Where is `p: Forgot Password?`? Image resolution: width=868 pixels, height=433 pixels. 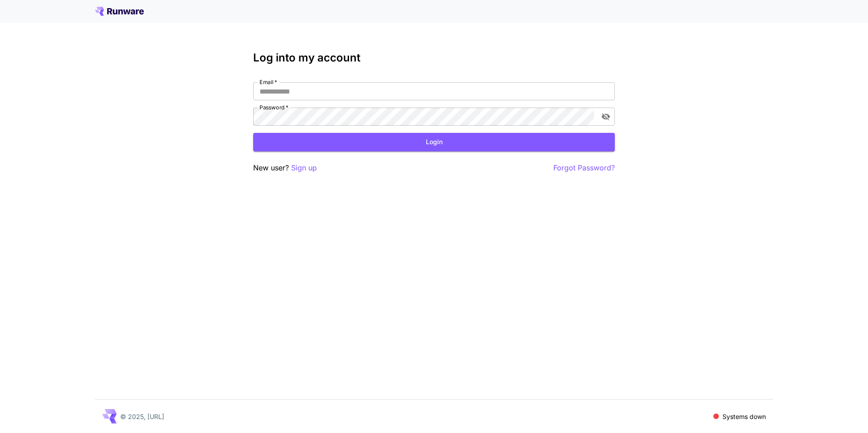
p: Forgot Password? is located at coordinates (584, 168).